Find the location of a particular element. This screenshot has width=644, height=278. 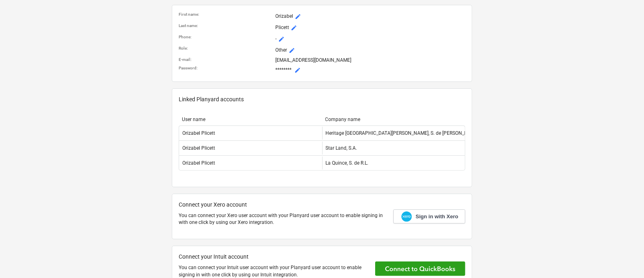

p: You can connect your Xero user account with your Planyard user account to enable signing in with ... is located at coordinates (283, 219).